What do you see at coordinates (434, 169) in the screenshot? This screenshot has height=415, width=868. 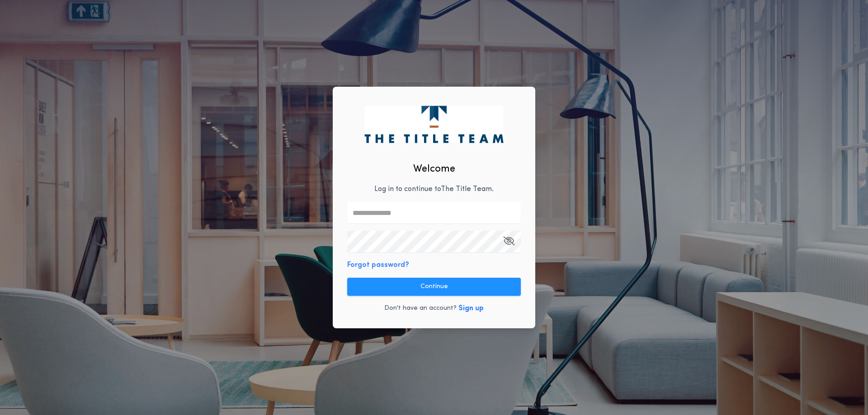 I see `h2: Welcome` at bounding box center [434, 169].